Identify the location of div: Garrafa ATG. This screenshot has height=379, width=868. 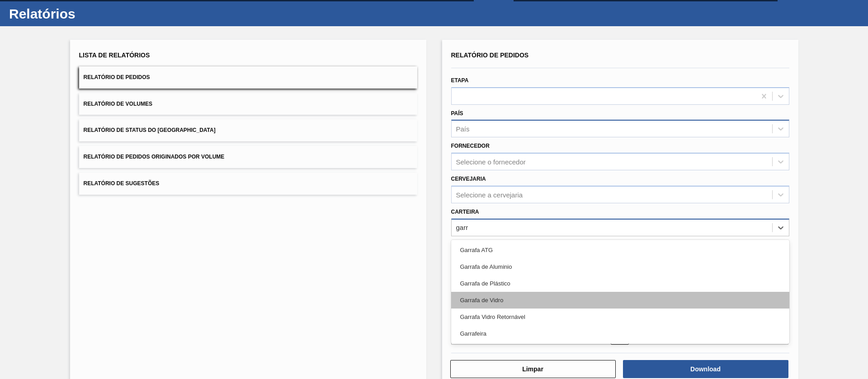
(620, 250).